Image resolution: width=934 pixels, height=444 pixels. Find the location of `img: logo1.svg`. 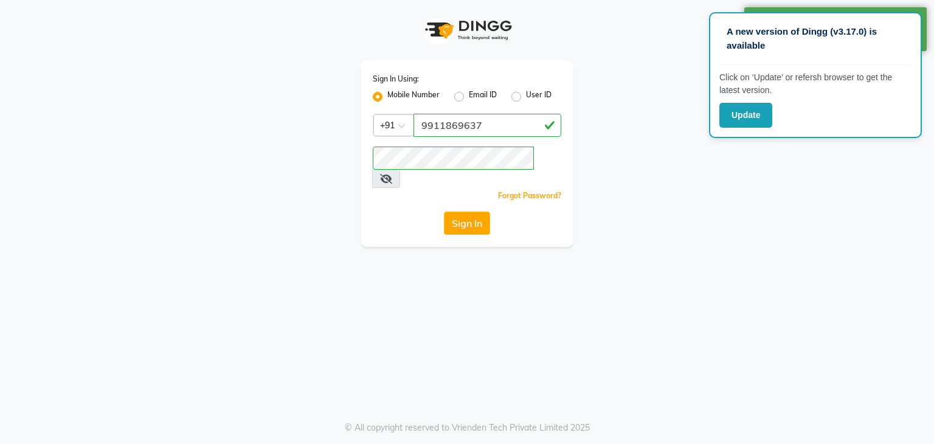

img: logo1.svg is located at coordinates (467, 30).